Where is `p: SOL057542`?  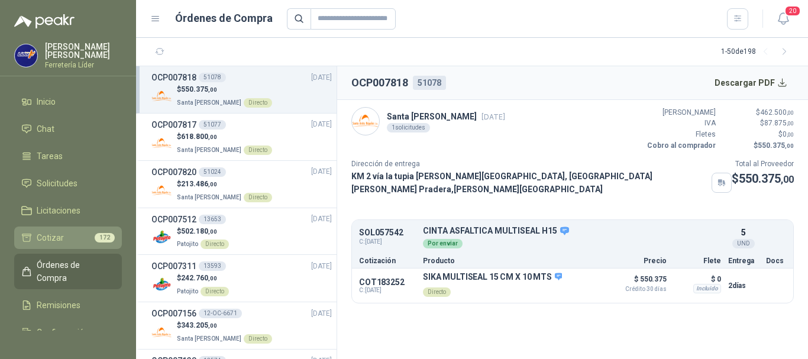
p: SOL057542 is located at coordinates (387, 232).